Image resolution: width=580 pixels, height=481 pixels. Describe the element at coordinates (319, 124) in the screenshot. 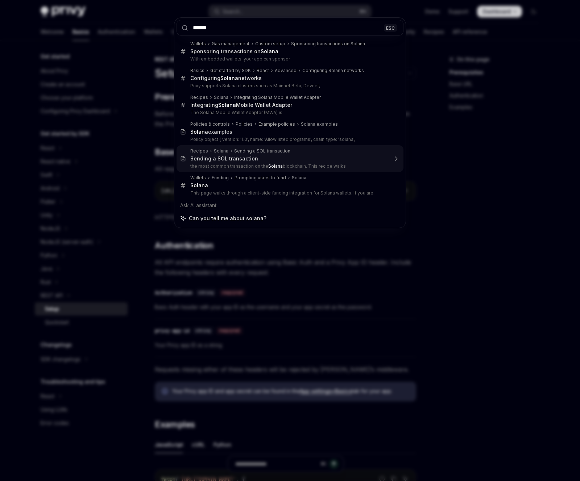

I see `div: Solana examples` at that location.